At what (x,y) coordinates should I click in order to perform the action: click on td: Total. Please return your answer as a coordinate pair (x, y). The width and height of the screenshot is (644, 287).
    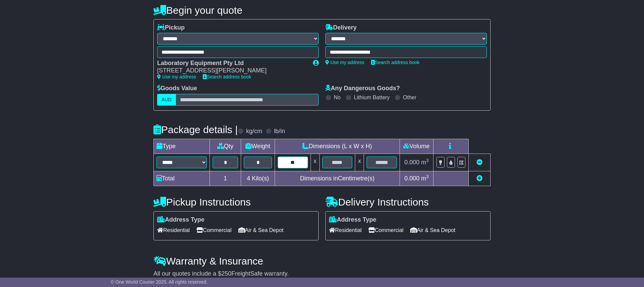
    Looking at the image, I should click on (182, 178).